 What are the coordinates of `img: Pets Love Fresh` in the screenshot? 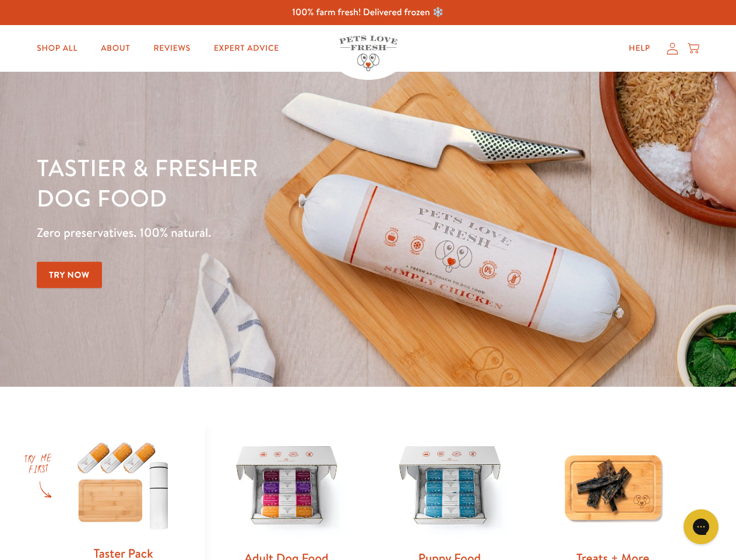 It's located at (368, 53).